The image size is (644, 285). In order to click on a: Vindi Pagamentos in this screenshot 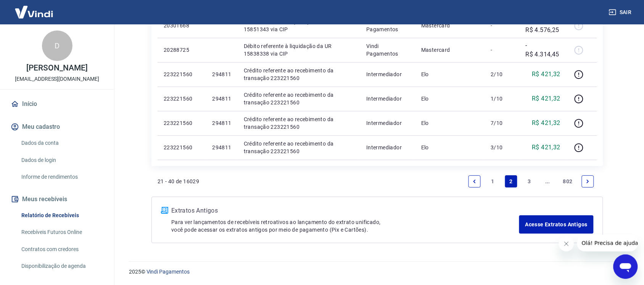, I will do `click(168, 272)`.